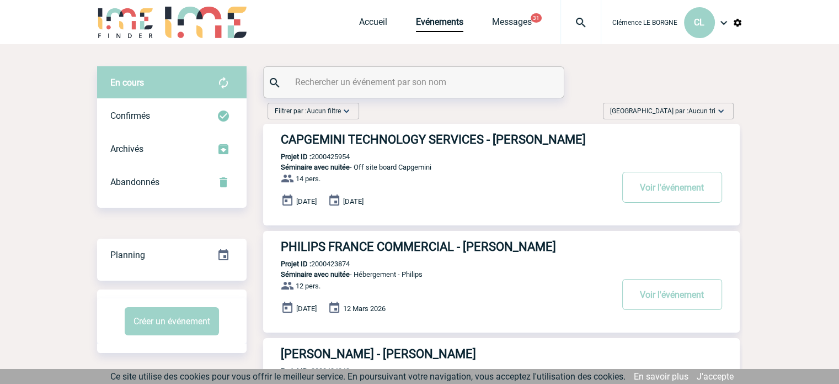 The height and width of the screenshot is (384, 839). What do you see at coordinates (324, 111) in the screenshot?
I see `span: Aucun filtre` at bounding box center [324, 111].